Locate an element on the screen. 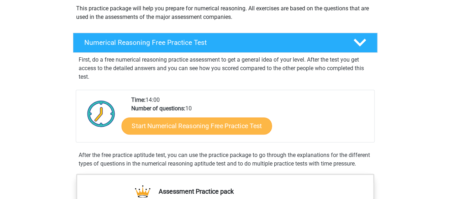  p: First, do a free numerical reasoning practice assessment to get a general idea of your level. Aft... is located at coordinates (225, 68).